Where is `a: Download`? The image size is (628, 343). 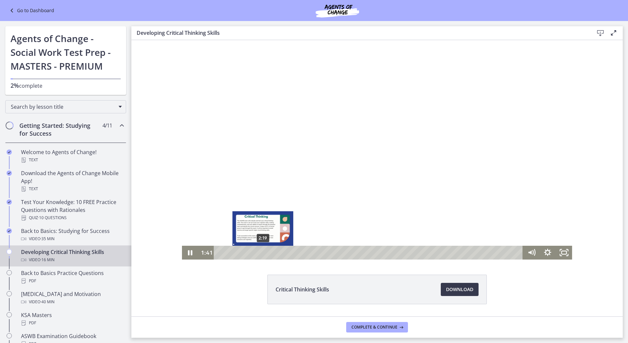 a: Download is located at coordinates (459, 289).